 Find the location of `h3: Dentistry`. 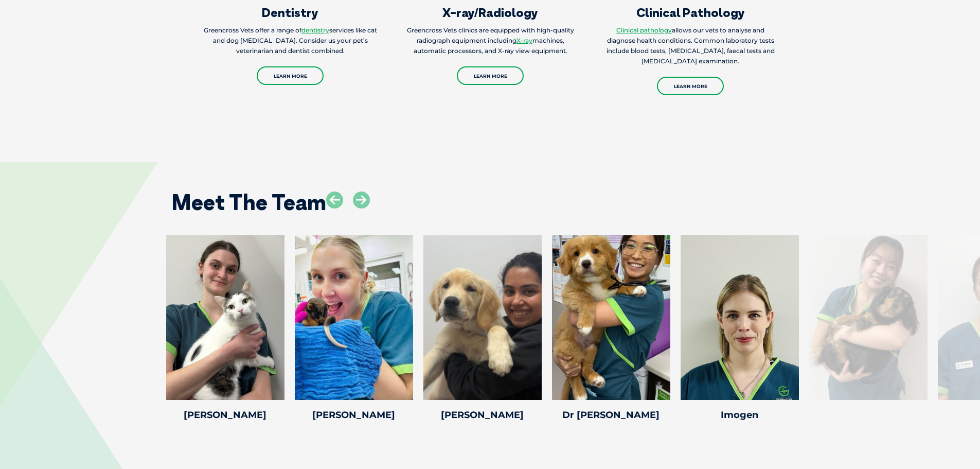

h3: Dentistry is located at coordinates (290, 12).